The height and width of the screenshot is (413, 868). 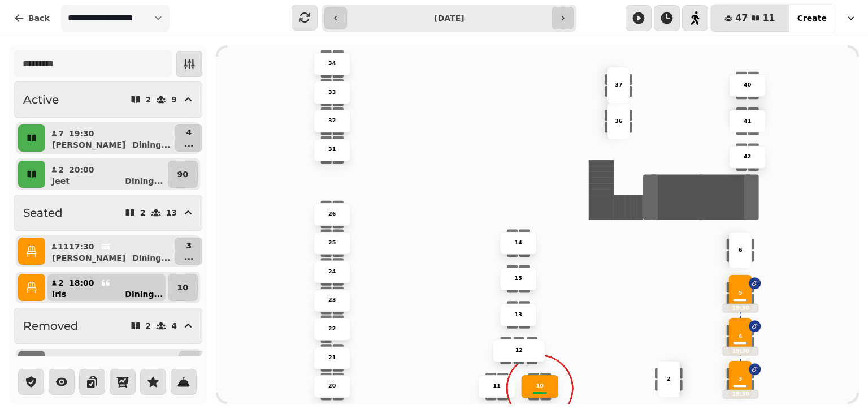 What do you see at coordinates (81, 247) in the screenshot?
I see `p: 17:30` at bounding box center [81, 247].